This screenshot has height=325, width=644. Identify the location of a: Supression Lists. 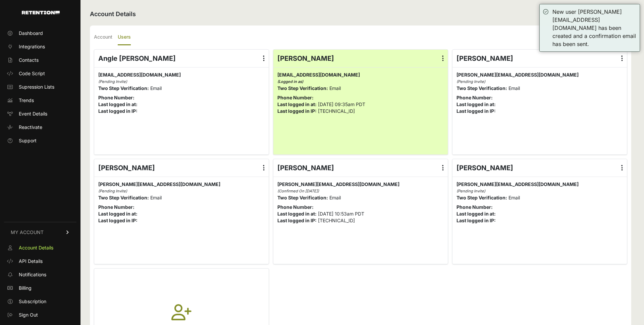
(40, 87).